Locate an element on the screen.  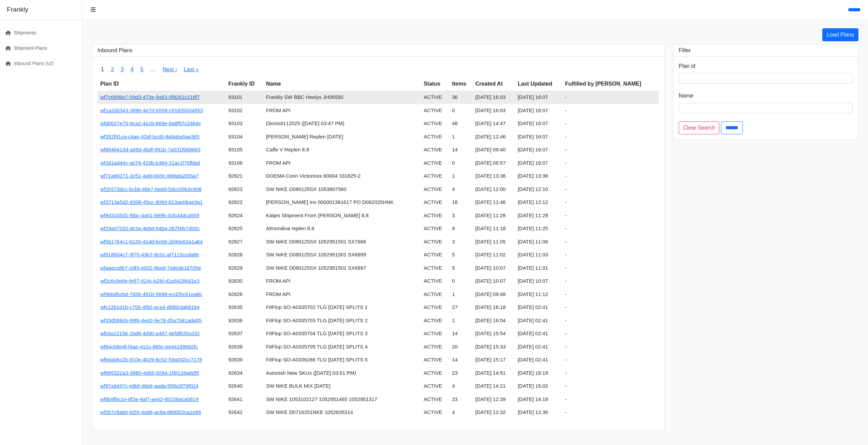
td: 93103 is located at coordinates (244, 123).